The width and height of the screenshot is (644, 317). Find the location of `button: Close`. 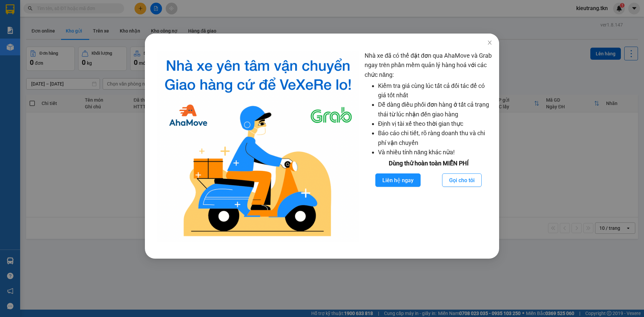

button: Close is located at coordinates (490, 43).